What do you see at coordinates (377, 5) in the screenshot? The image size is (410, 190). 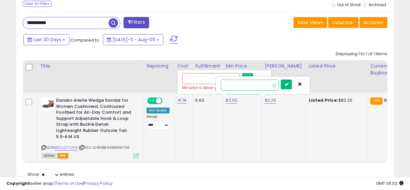 I see `label: Archived` at bounding box center [377, 5].